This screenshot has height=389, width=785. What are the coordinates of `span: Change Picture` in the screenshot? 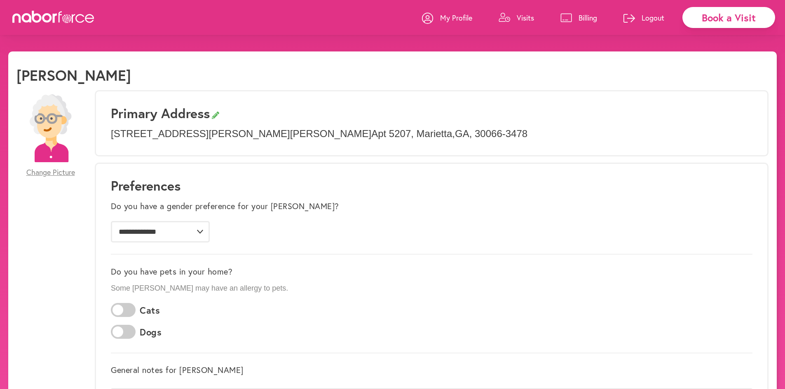 It's located at (51, 173).